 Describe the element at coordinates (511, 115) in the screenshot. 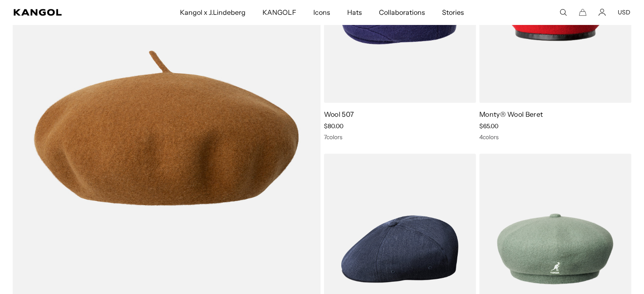

I see `a: Monty® Wool Beret` at that location.